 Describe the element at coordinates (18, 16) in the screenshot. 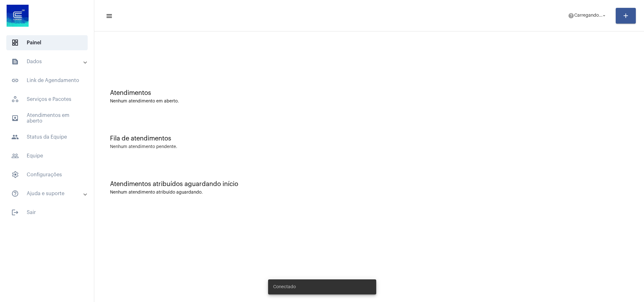

I see `img: d4669ae0-8c07-2337-4f67-34b0df7f5ae4.jpeg` at that location.